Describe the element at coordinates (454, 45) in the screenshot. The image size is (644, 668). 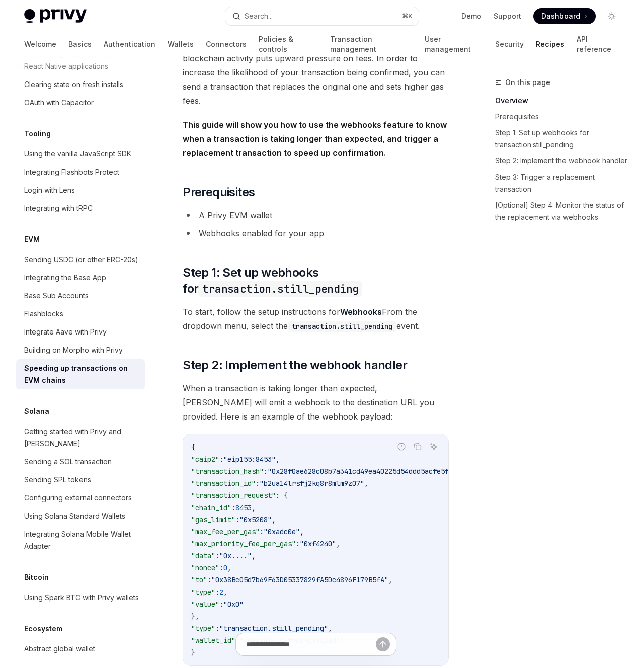
I see `a: User management` at that location.